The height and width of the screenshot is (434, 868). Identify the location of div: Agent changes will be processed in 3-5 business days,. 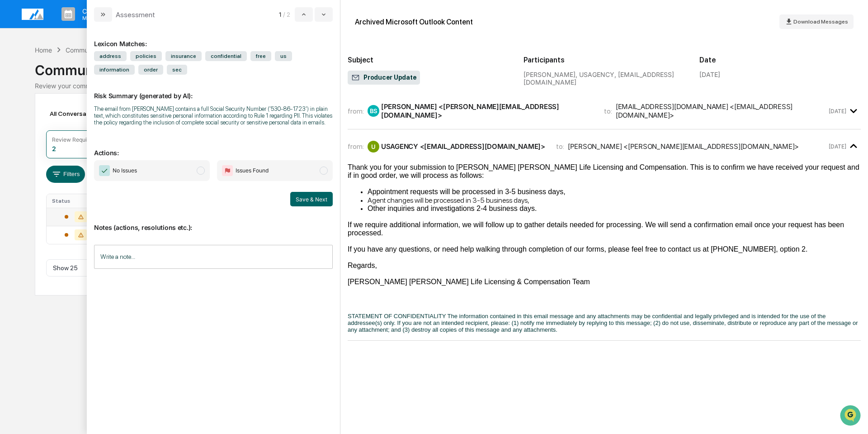
(614, 200).